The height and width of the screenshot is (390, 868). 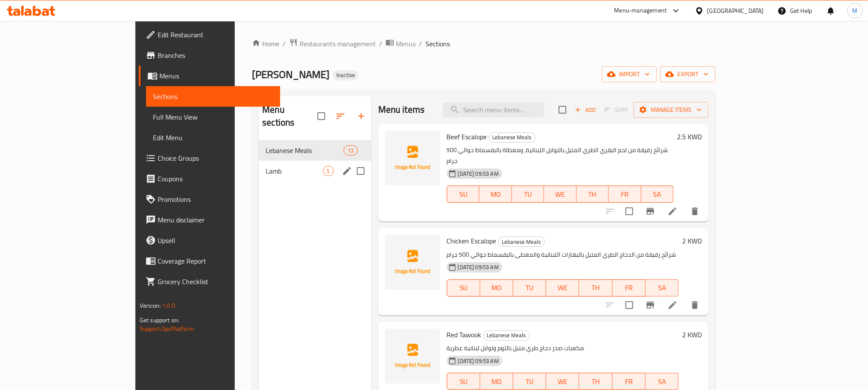 I want to click on span: Add, so click(x=585, y=110).